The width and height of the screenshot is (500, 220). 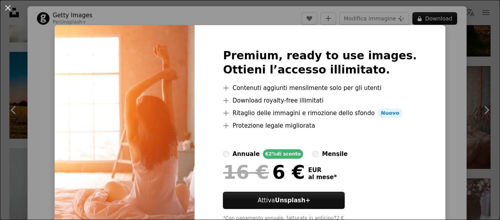 I want to click on h2: Premium, ready to use images. Ottieni l’accesso illimitato., so click(x=320, y=63).